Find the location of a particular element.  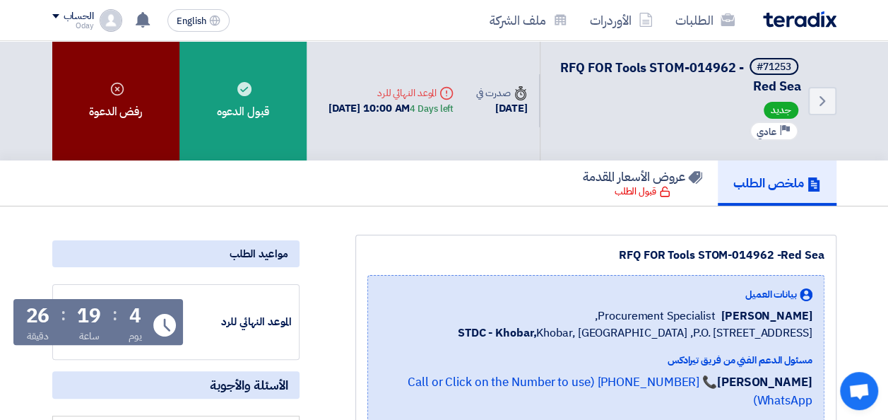

div: #71253 is located at coordinates (773, 67).